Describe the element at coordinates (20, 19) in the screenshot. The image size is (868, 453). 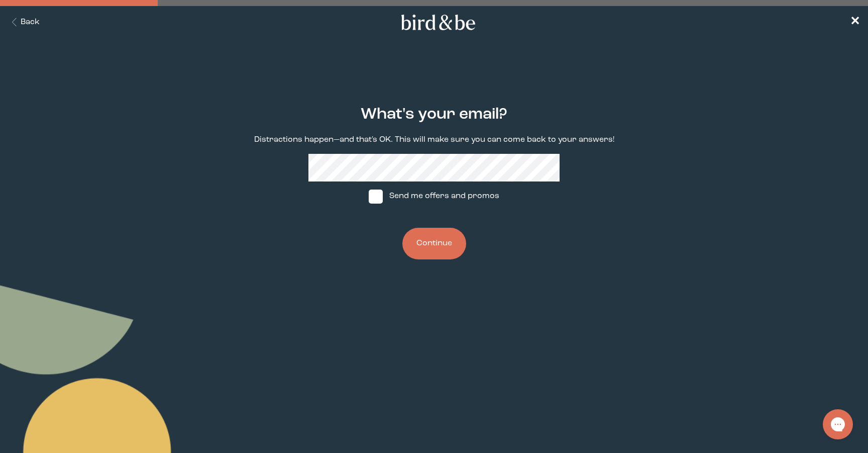
I see `button: Gorgias live chat` at that location.